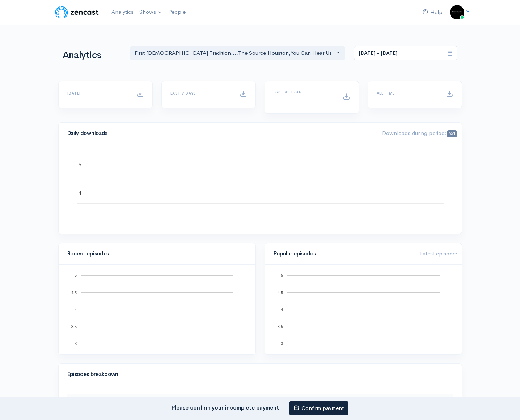  Describe the element at coordinates (88, 403) in the screenshot. I see `th: Date` at that location.